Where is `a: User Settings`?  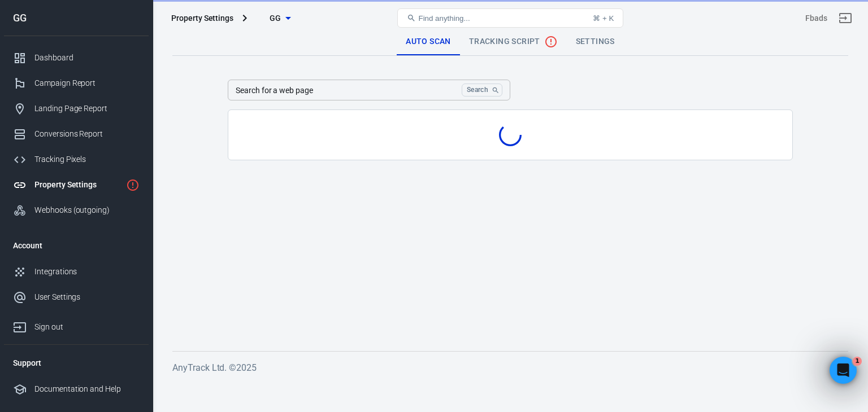 a: User Settings is located at coordinates (76, 297).